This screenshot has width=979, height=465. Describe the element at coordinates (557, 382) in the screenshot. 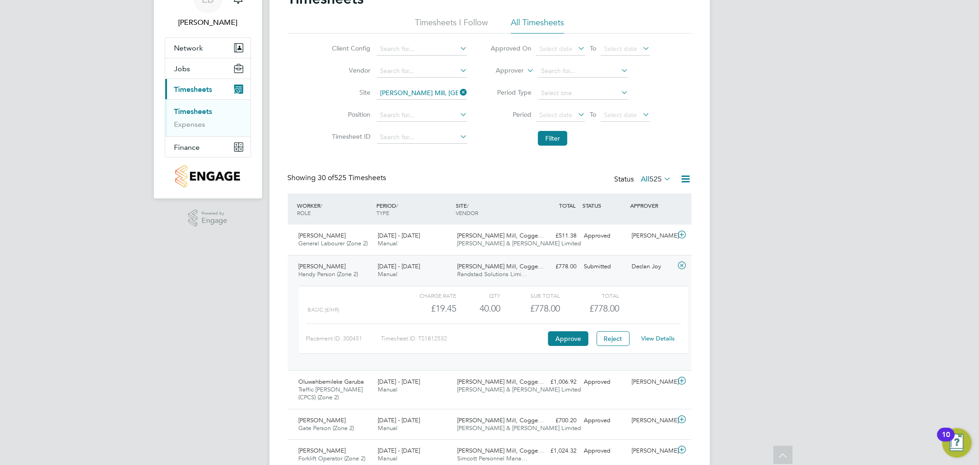

I see `div: £1,006.92` at that location.